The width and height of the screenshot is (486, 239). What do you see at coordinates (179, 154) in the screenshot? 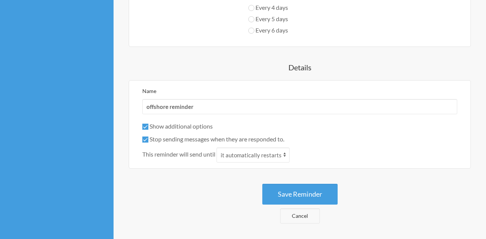
I see `span: This reminder will send until` at bounding box center [179, 154].